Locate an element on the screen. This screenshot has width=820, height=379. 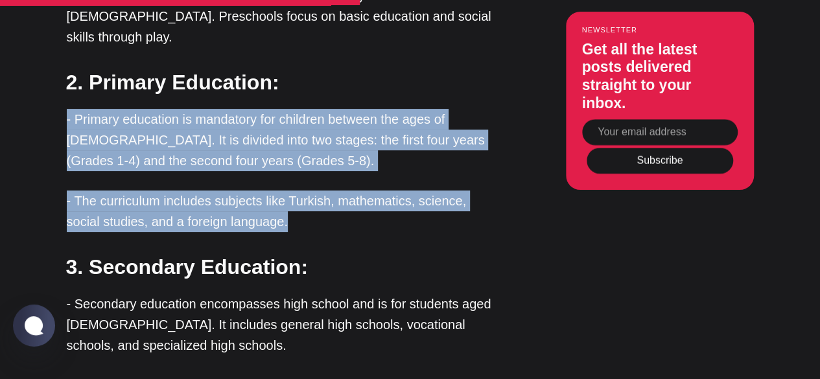
input: Your email address is located at coordinates (660, 132).